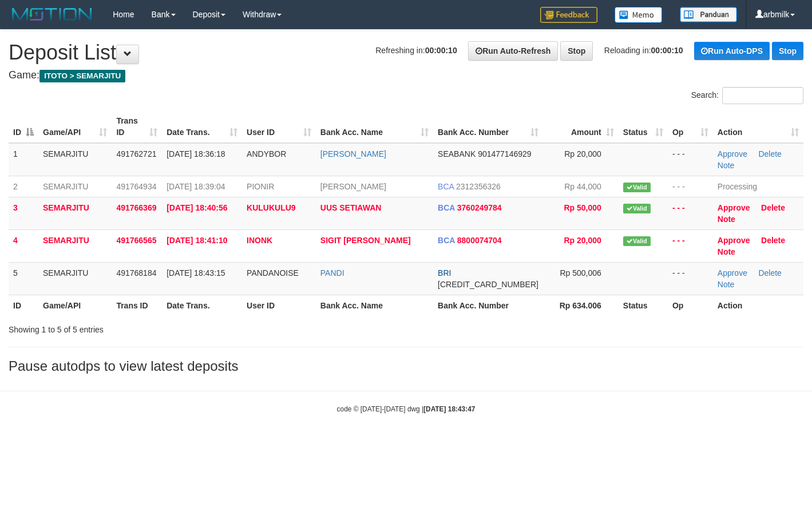  I want to click on h3: Pause autodps to view latest deposits, so click(406, 366).